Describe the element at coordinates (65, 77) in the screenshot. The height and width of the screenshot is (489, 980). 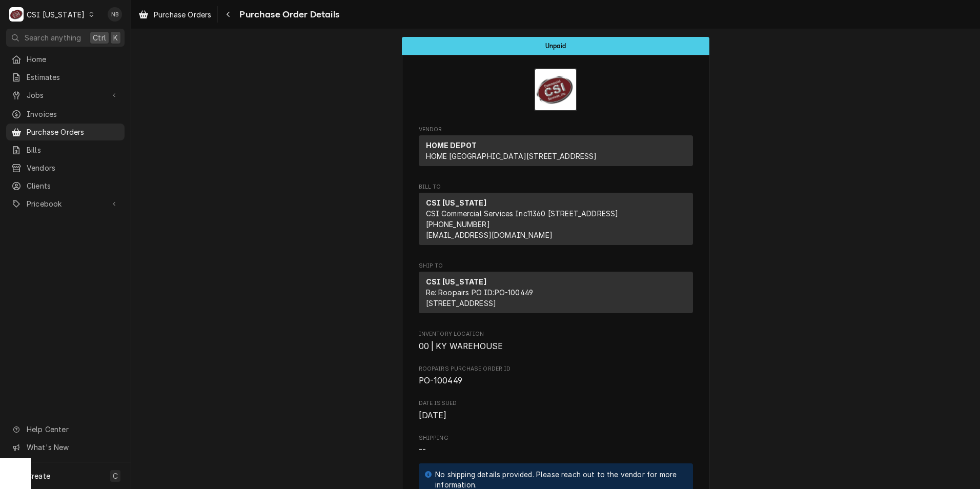
I see `a: Estimates` at that location.